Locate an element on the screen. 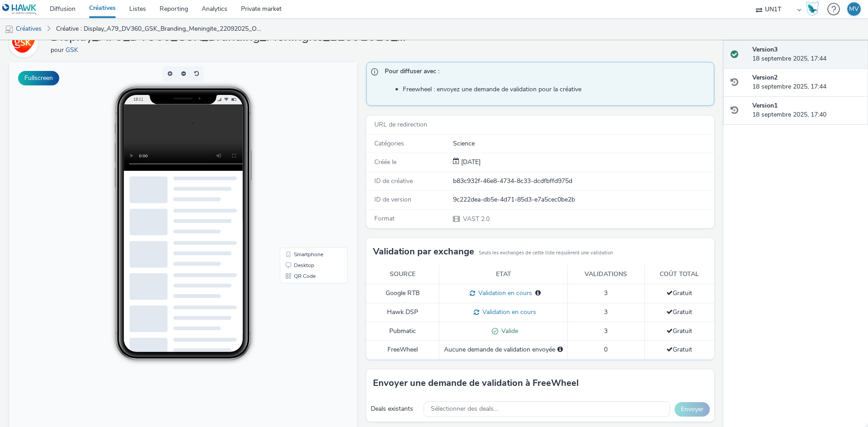  li: Freewheel : envoyez une demande de validation pour la créative is located at coordinates (556, 90).